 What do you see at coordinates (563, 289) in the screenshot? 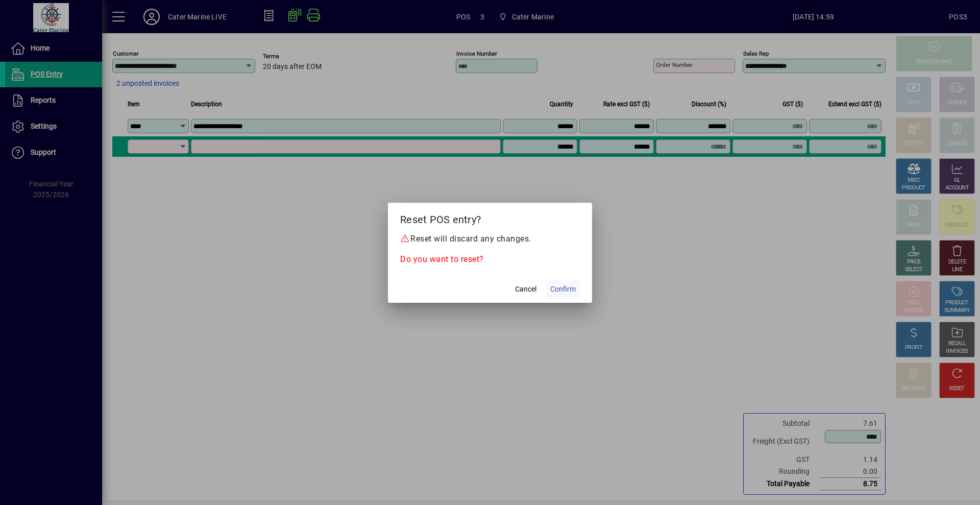
I see `button: Confirm` at bounding box center [563, 289].